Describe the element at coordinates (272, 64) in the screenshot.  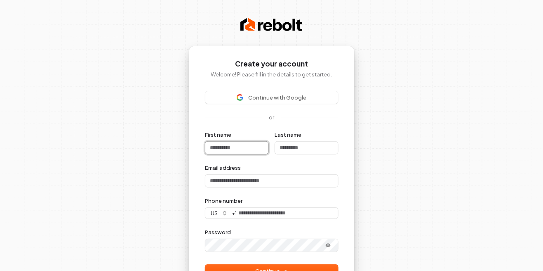
I see `h1: Create your account` at that location.